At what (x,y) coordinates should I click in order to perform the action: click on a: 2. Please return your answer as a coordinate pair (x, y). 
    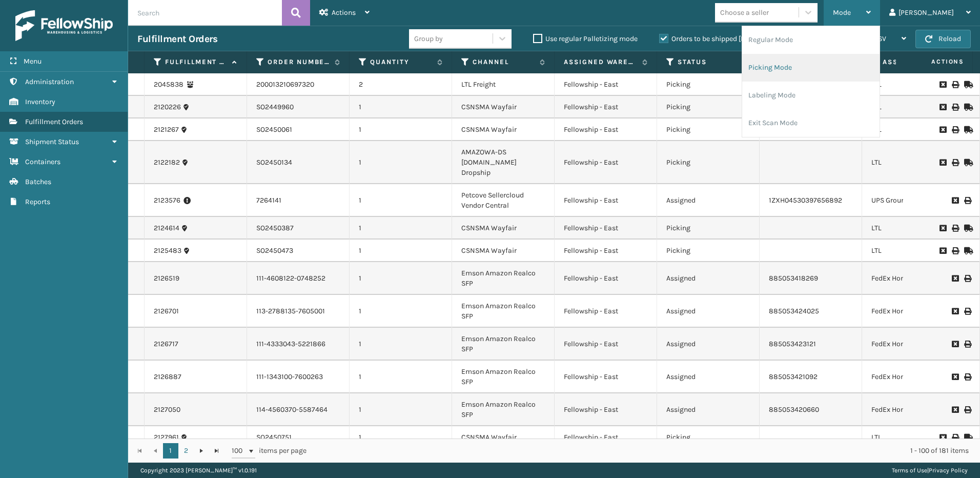
    Looking at the image, I should click on (186, 451).